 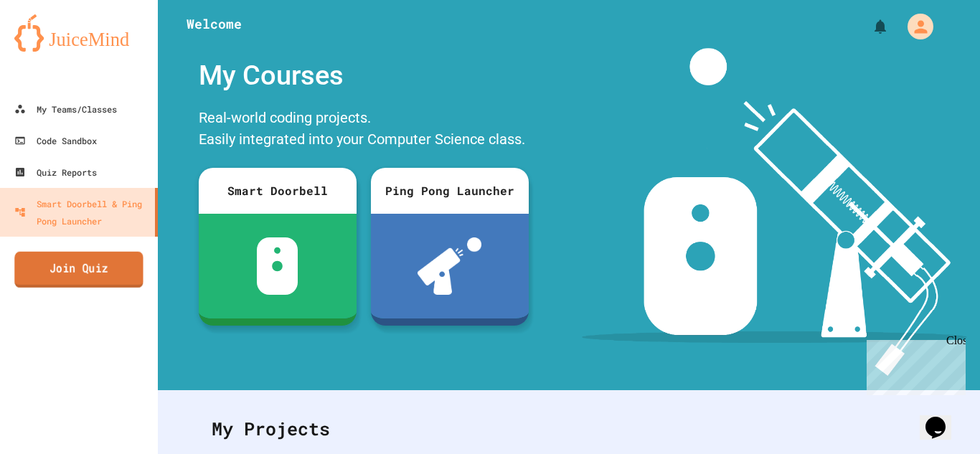 What do you see at coordinates (82, 213) in the screenshot?
I see `div: Smart Doorbell & Ping Pong Launcher` at bounding box center [82, 213].